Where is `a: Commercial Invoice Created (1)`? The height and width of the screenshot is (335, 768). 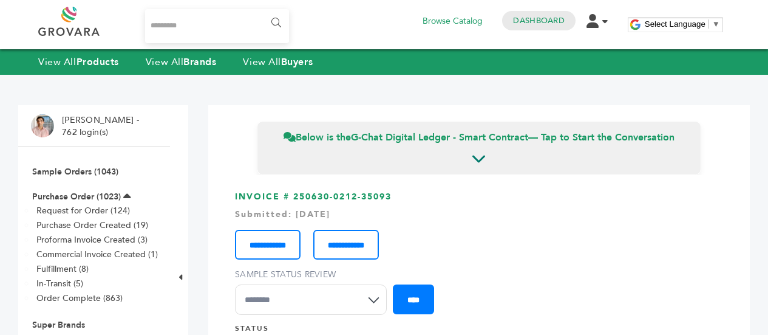
a: Commercial Invoice Created (1) is located at coordinates (97, 254).